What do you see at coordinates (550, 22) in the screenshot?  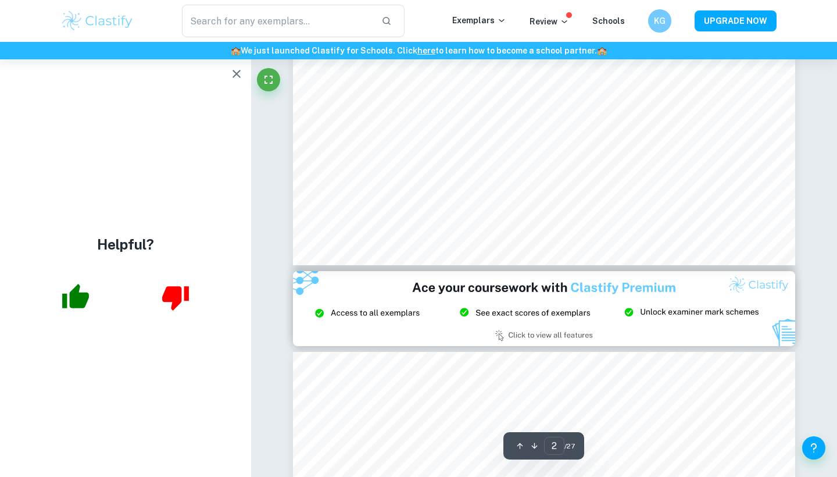 I see `p: Review` at bounding box center [550, 22].